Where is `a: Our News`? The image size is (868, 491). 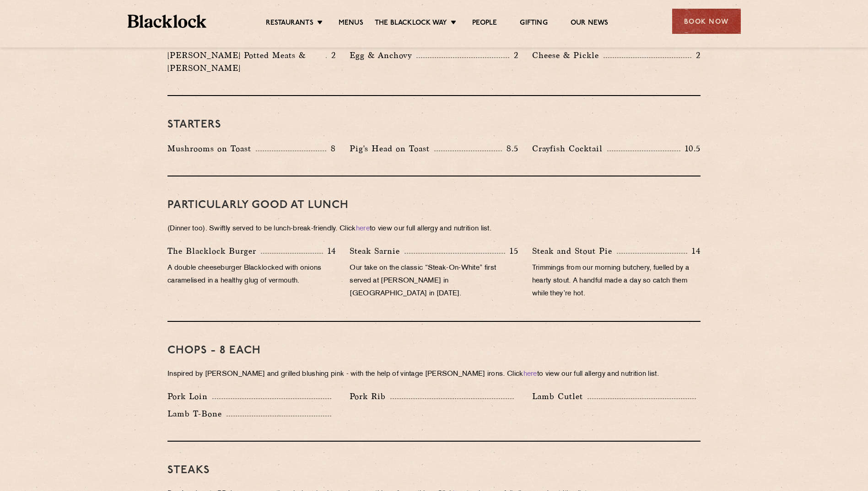 a: Our News is located at coordinates (589, 24).